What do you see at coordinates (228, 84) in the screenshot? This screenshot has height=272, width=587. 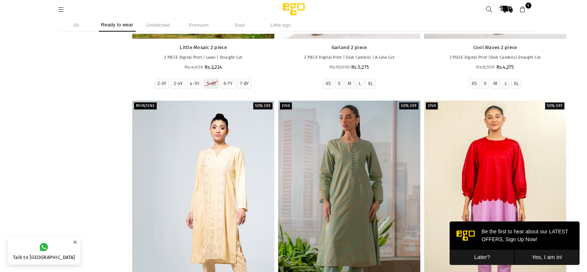 I see `label: 6-7Y` at bounding box center [228, 84].